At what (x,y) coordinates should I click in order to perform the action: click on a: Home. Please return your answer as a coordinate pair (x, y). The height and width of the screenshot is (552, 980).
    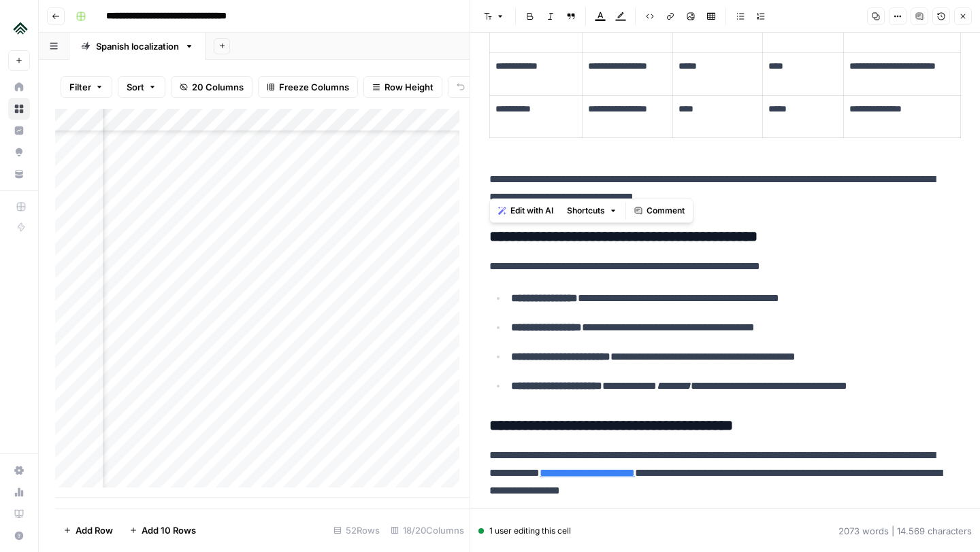
    Looking at the image, I should click on (19, 87).